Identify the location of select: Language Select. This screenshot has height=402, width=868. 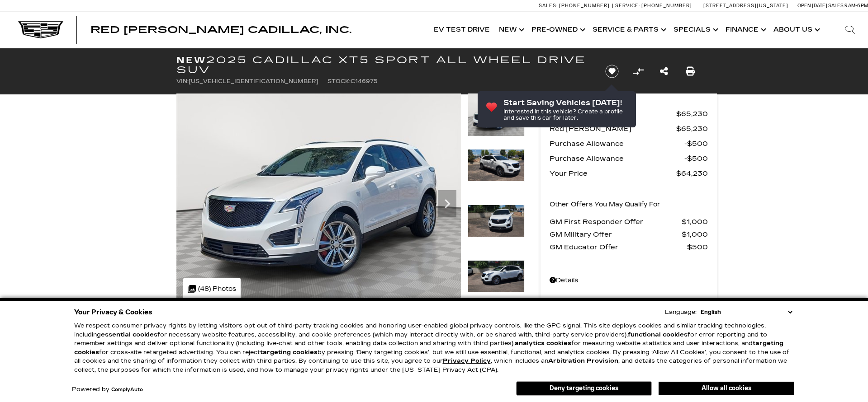
(746, 312).